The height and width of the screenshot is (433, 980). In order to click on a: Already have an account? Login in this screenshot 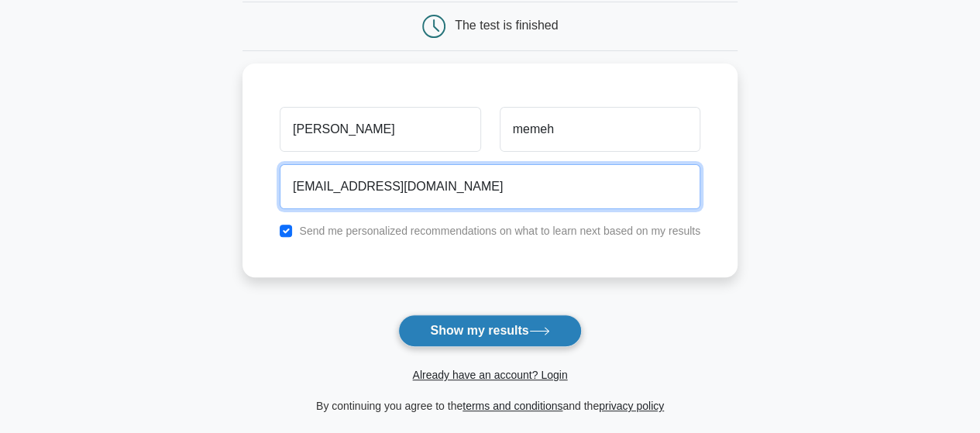, I will do `click(490, 375)`.